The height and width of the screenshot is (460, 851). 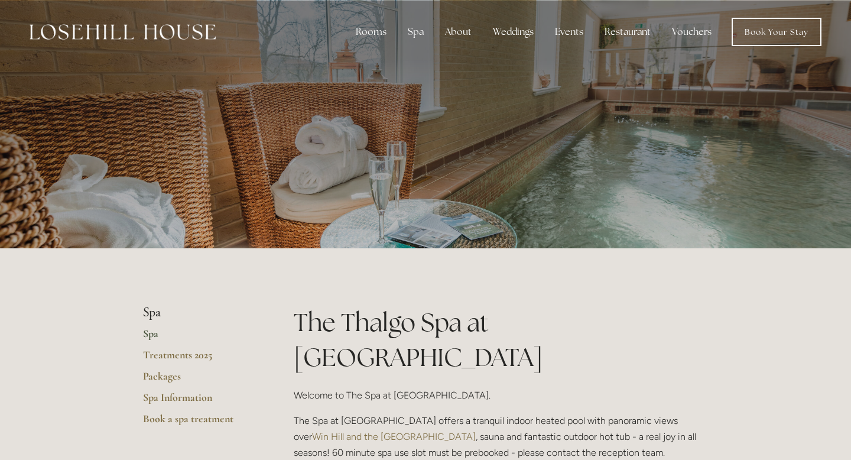 What do you see at coordinates (371, 32) in the screenshot?
I see `div: Rooms` at bounding box center [371, 32].